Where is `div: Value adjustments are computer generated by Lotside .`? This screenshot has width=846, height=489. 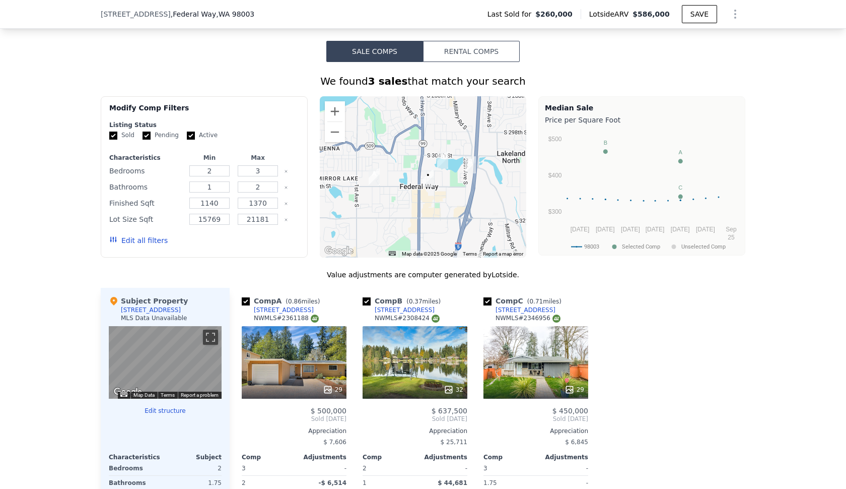
div: Value adjustments are computer generated by Lotside . is located at coordinates (423, 275).